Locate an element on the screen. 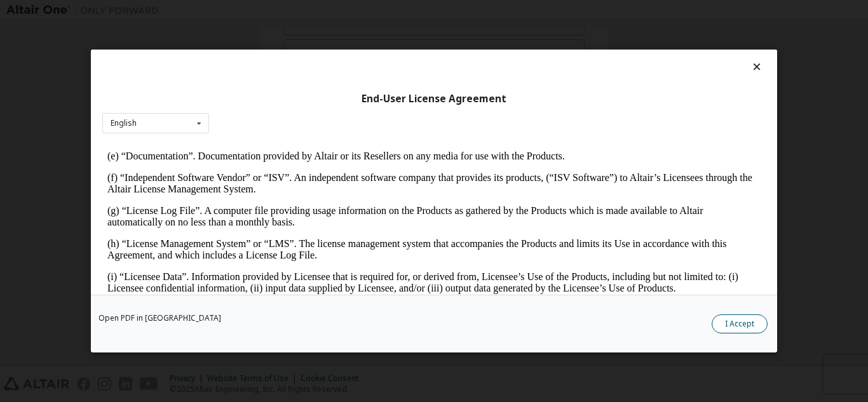  p: (g) “License Log File”. A computer file providing usage information on the Products as gathered b... is located at coordinates (332, 76).